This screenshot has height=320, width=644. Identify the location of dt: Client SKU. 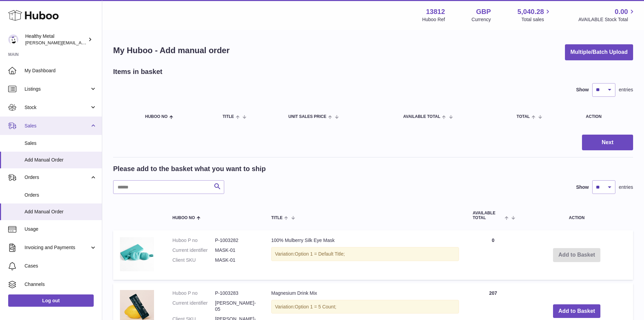
(194, 260).